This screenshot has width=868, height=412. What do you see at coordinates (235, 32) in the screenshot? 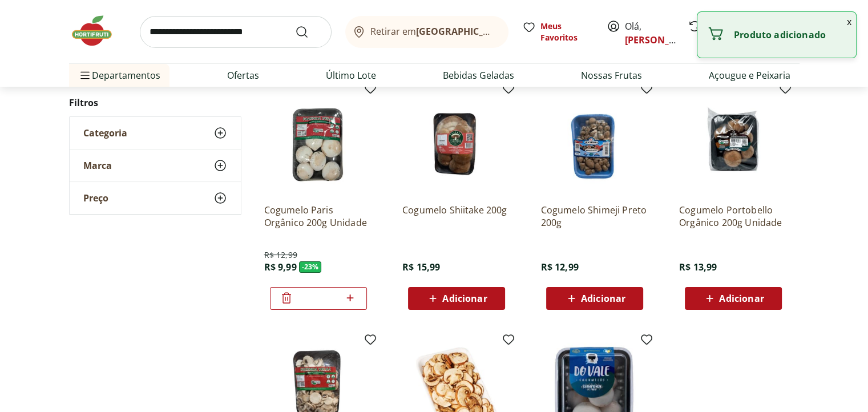
I see `input: search` at bounding box center [235, 32].